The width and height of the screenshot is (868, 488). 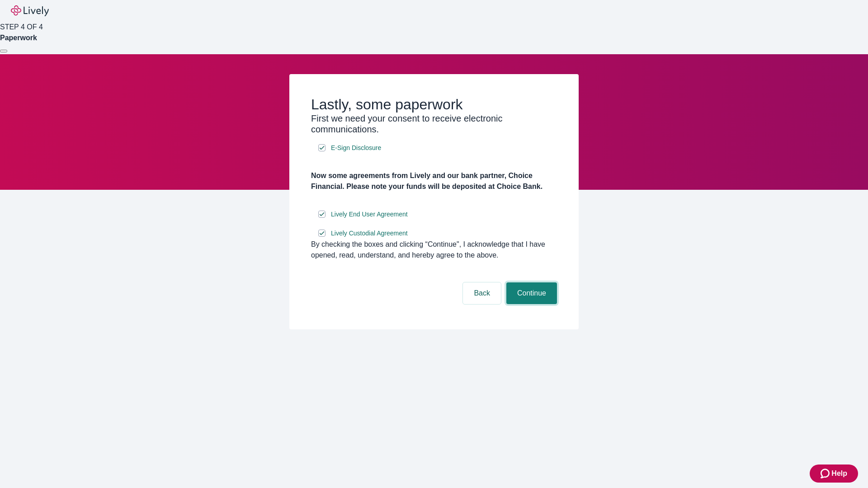 What do you see at coordinates (839, 474) in the screenshot?
I see `span: Help` at bounding box center [839, 474].